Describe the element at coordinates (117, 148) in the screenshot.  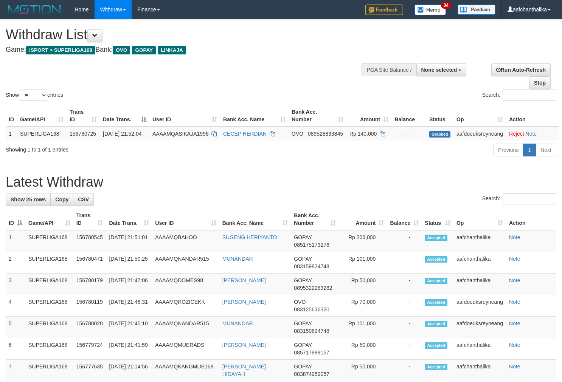
I see `div: Showing 1 to 1 of 1 entries` at that location.